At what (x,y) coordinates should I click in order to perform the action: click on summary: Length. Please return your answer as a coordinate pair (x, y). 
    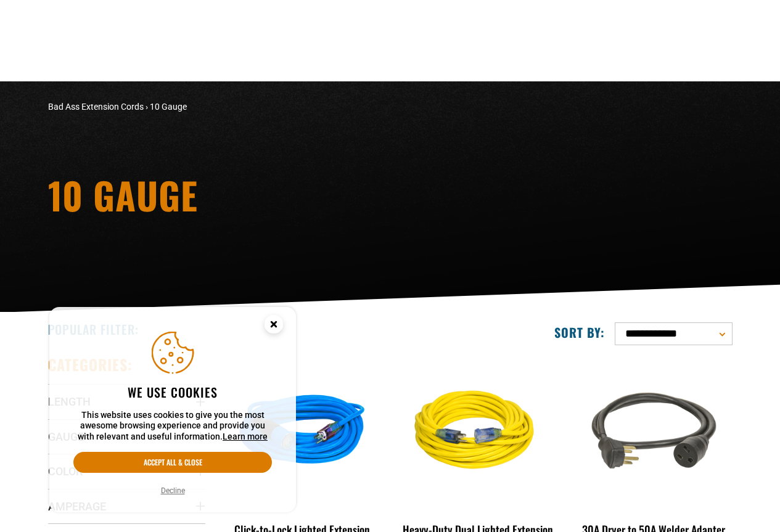
    Looking at the image, I should click on (126, 401).